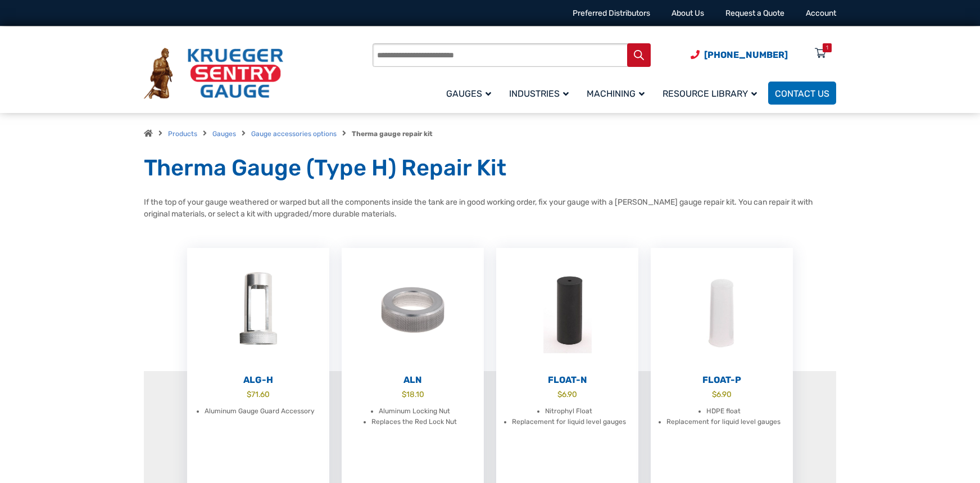 This screenshot has height=483, width=980. I want to click on span: Machining, so click(615, 93).